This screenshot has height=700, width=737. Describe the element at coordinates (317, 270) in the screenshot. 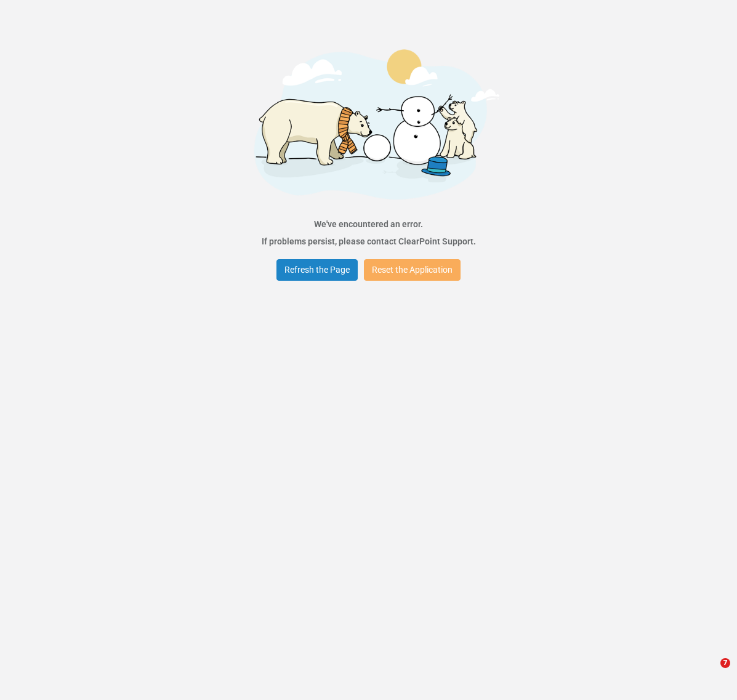

I see `button: Refresh the Page` at that location.